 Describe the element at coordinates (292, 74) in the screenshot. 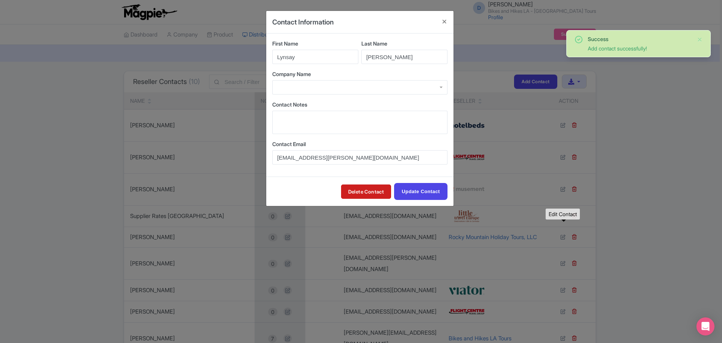

I see `span: Company Name` at that location.